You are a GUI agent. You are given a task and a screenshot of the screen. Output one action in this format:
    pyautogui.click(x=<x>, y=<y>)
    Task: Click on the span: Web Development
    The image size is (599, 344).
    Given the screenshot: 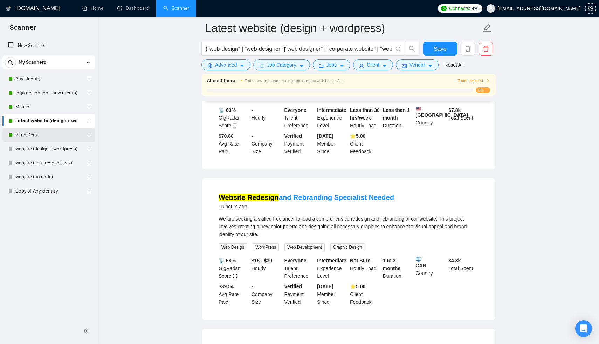 What is the action you would take?
    pyautogui.click(x=304, y=247)
    